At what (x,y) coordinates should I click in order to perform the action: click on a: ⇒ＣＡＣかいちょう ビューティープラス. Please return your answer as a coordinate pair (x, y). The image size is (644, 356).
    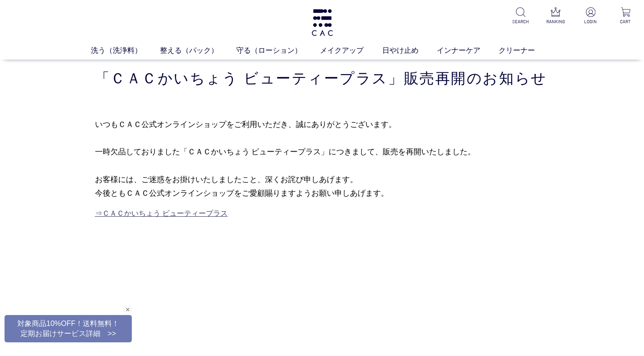
    Looking at the image, I should click on (161, 213).